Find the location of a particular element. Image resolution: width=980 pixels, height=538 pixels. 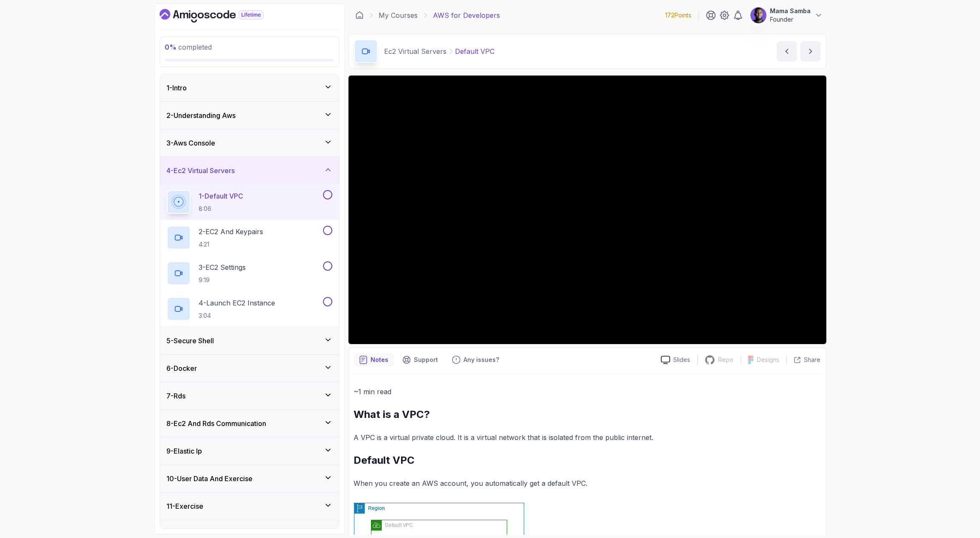

button: 2-Understanding Aws is located at coordinates (249, 115).